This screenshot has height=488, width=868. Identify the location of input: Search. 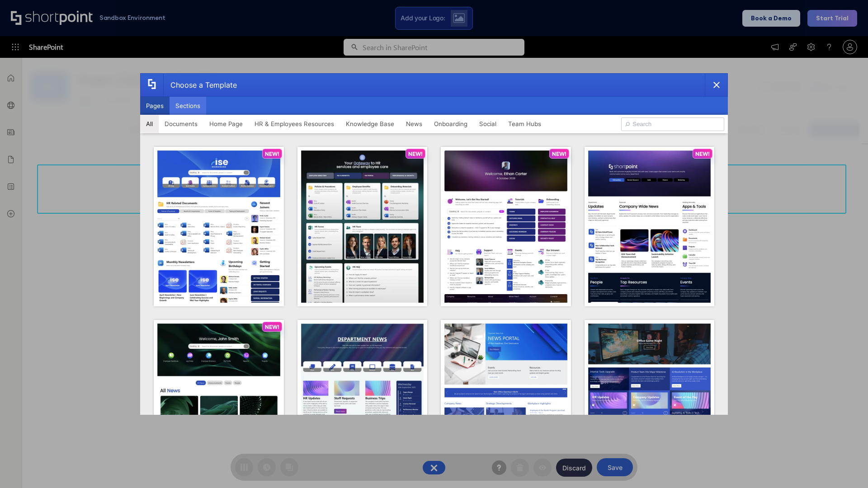
(673, 124).